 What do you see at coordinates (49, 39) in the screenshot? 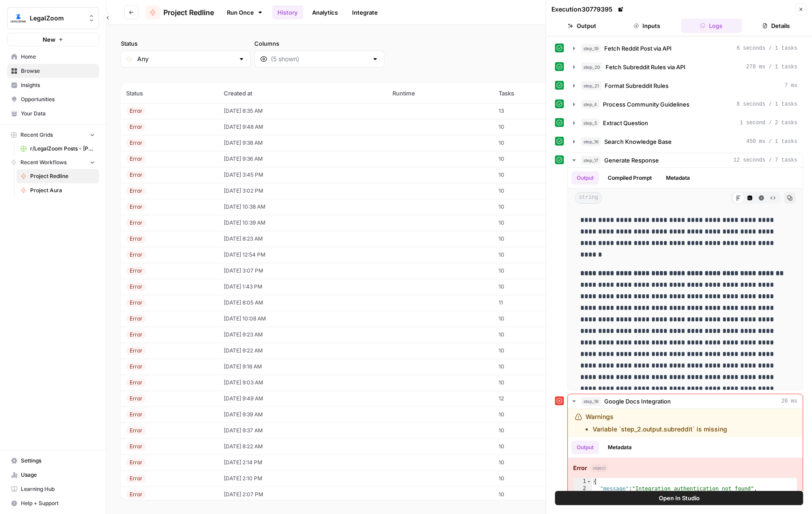
I see `span: New` at bounding box center [49, 39].